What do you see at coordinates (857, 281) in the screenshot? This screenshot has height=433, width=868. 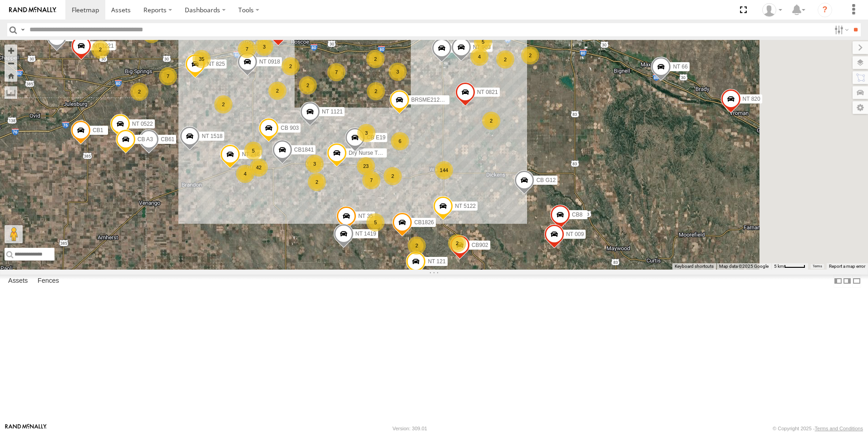 I see `label: Hide Summary Table` at bounding box center [857, 281].